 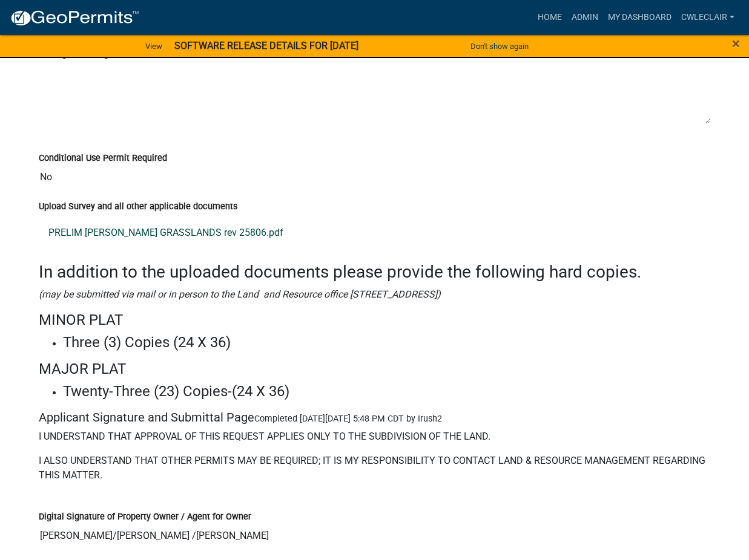 What do you see at coordinates (736, 43) in the screenshot?
I see `button: Close` at bounding box center [736, 43].